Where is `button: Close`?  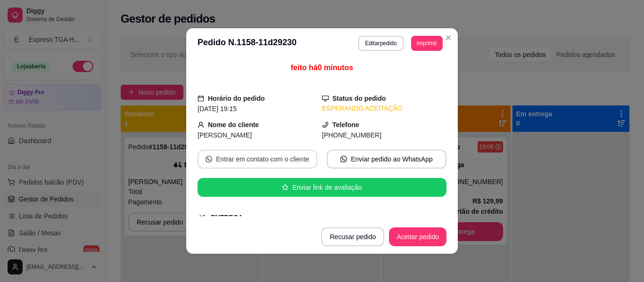 button: Close is located at coordinates (449, 38).